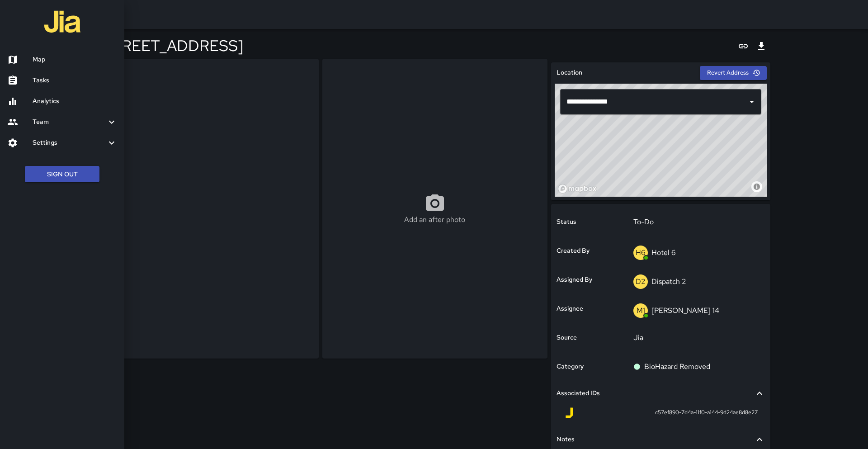 The image size is (868, 449). What do you see at coordinates (75, 80) in the screenshot?
I see `h6: Tasks` at bounding box center [75, 80].